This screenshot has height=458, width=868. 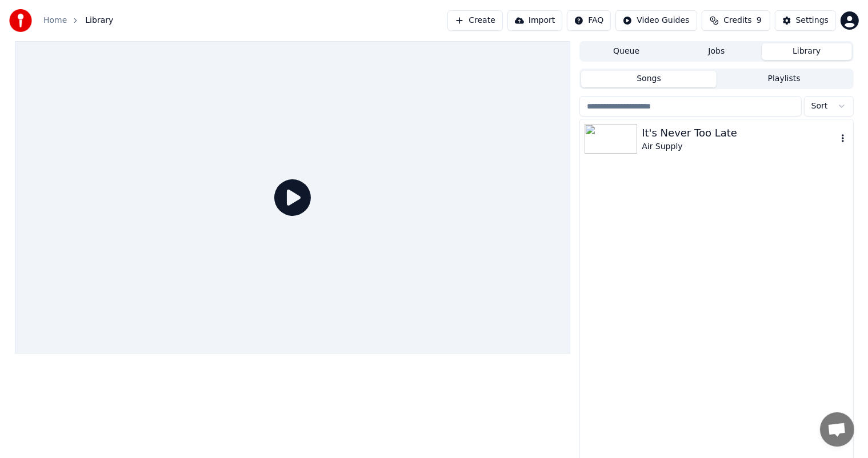 I want to click on div: Settings, so click(x=812, y=20).